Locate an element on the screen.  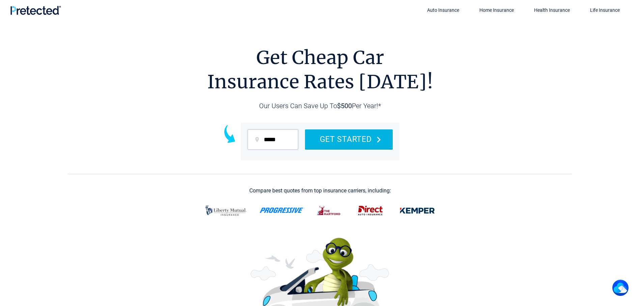
input: zip code is located at coordinates (273, 140).